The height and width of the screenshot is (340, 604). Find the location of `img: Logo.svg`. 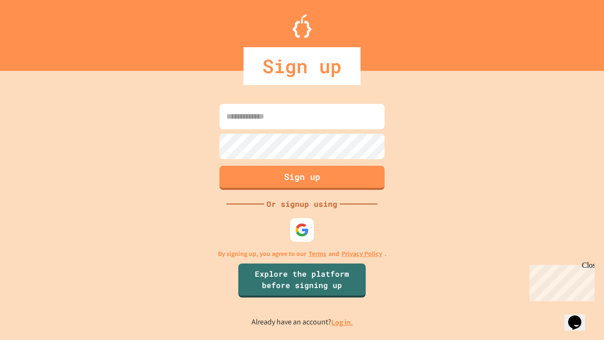

img: Logo.svg is located at coordinates (302, 26).